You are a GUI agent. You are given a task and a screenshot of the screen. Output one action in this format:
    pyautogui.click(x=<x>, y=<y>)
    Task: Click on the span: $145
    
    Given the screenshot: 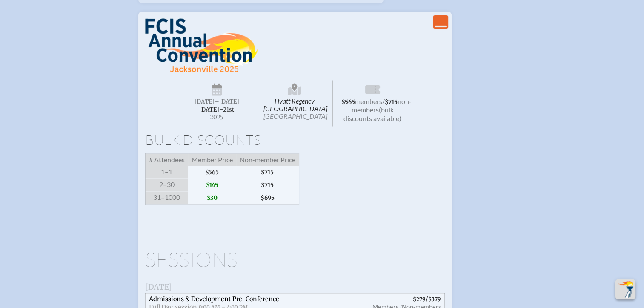 What is the action you would take?
    pyautogui.click(x=212, y=185)
    